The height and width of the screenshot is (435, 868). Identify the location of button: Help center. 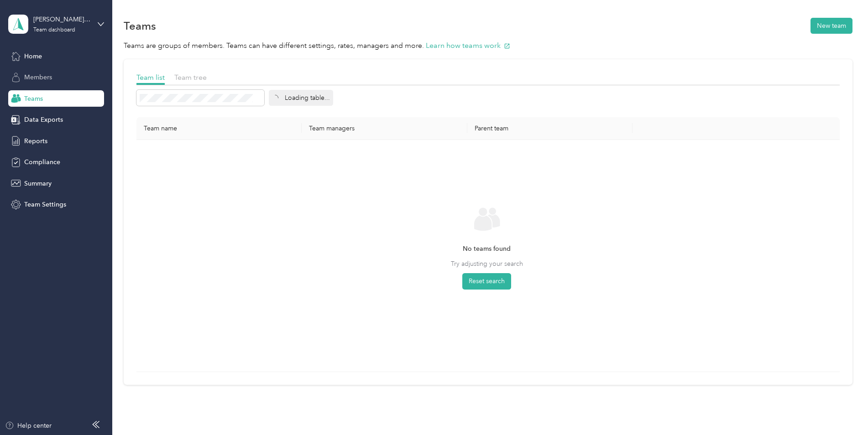
(29, 425).